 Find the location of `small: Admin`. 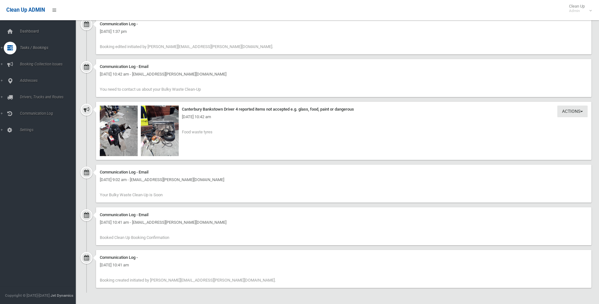

small: Admin is located at coordinates (577, 11).